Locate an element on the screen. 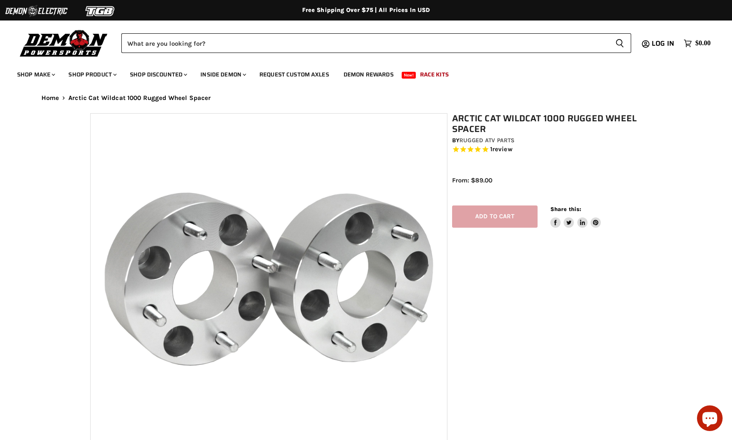 The image size is (732, 440). input: Search is located at coordinates (365, 43).